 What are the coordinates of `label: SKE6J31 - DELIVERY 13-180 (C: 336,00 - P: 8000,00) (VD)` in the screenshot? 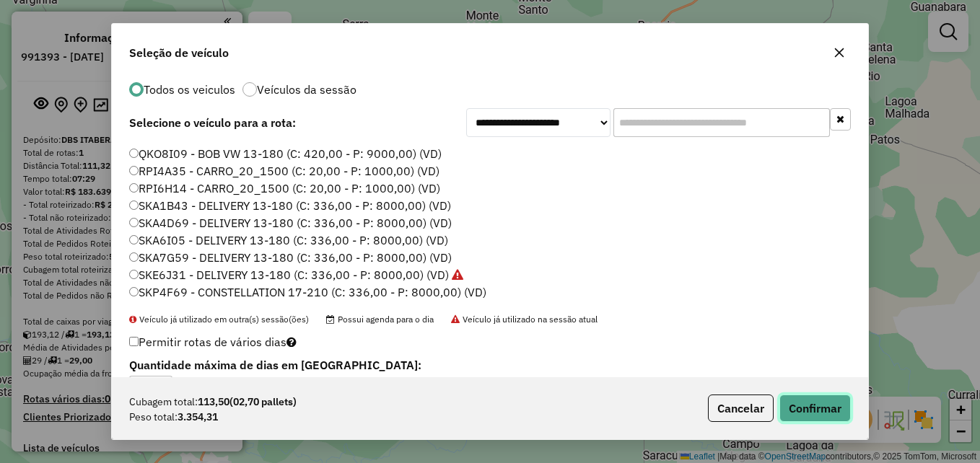 It's located at (295, 275).